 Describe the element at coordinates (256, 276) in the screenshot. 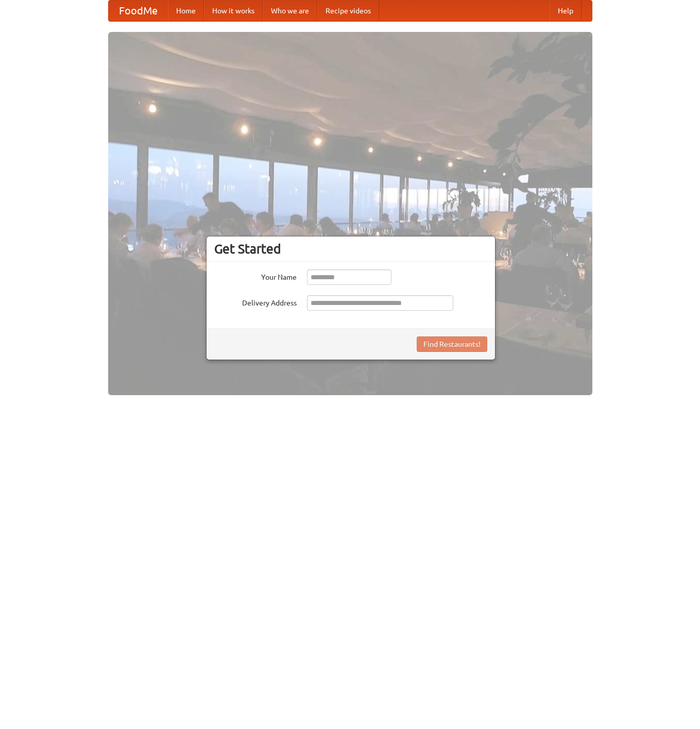

I see `label: Your Name` at that location.